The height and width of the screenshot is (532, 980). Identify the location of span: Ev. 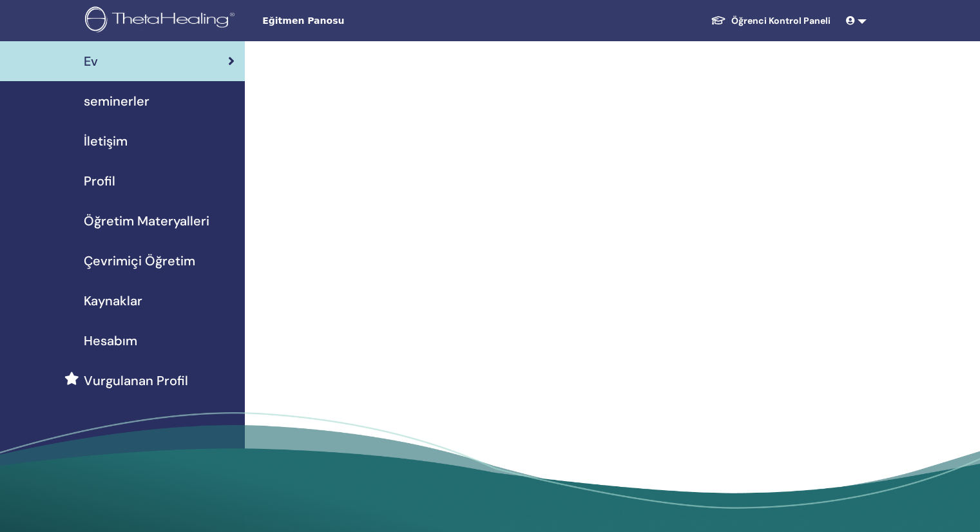
(91, 61).